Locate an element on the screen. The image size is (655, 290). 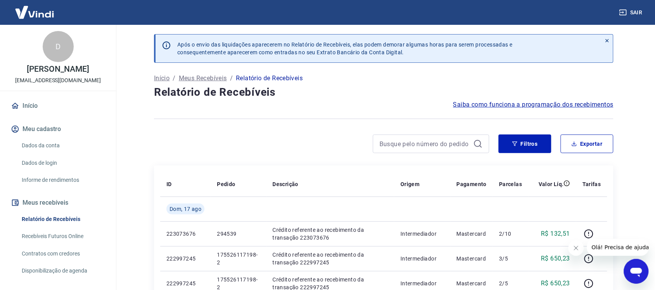
a: Dados da conta is located at coordinates (63, 146).